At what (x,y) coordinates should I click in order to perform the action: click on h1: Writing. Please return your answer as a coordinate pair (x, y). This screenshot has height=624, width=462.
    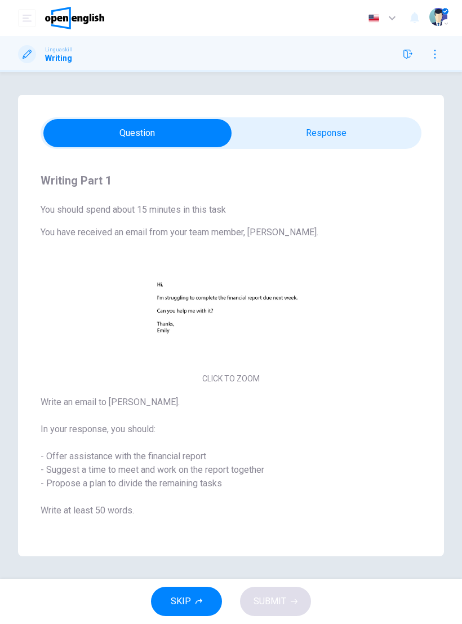
    Looking at the image, I should click on (59, 58).